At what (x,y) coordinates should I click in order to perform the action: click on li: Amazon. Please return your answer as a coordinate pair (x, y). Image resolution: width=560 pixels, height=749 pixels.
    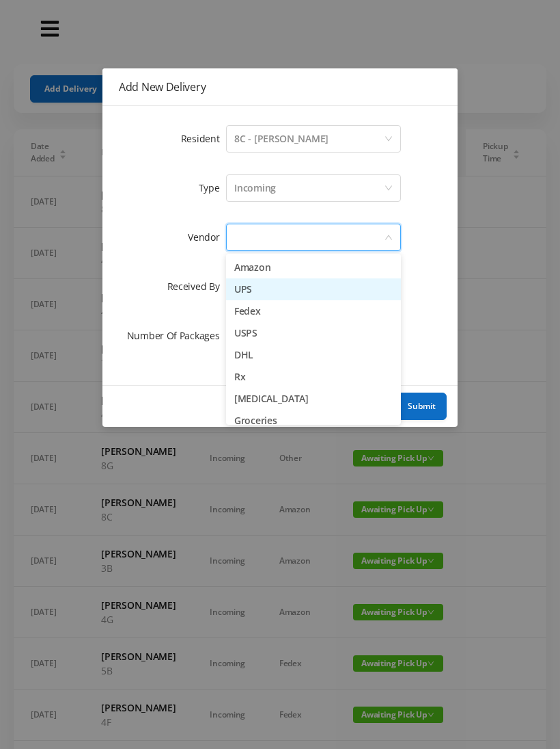
    Looking at the image, I should click on (314, 267).